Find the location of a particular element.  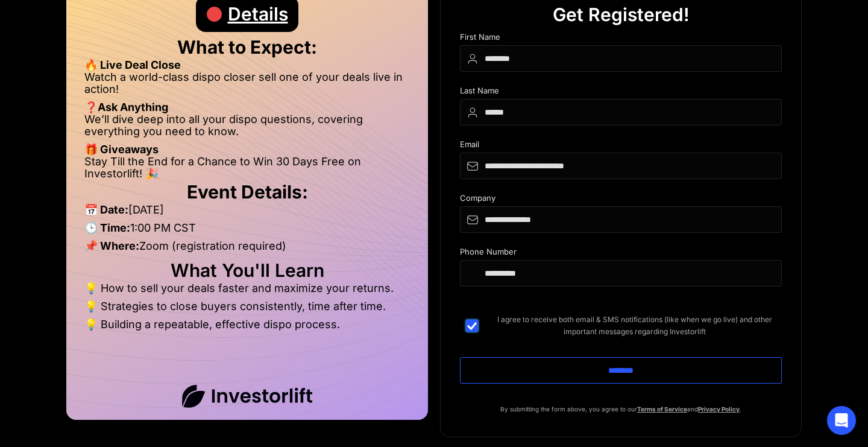

strong: Event Details: is located at coordinates (247, 192).